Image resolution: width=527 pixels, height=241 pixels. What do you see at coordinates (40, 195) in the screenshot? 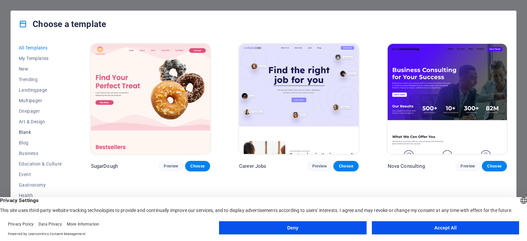
I see `span: Health` at bounding box center [40, 195].